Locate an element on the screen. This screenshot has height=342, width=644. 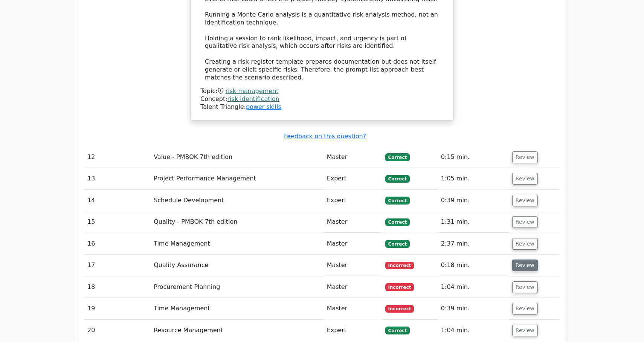
td: 14 is located at coordinates (117, 200).